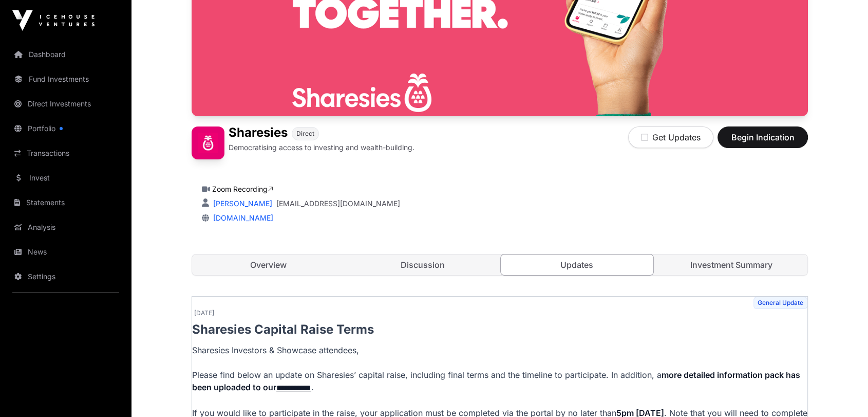  What do you see at coordinates (258, 133) in the screenshot?
I see `h1: Sharesies` at bounding box center [258, 133].